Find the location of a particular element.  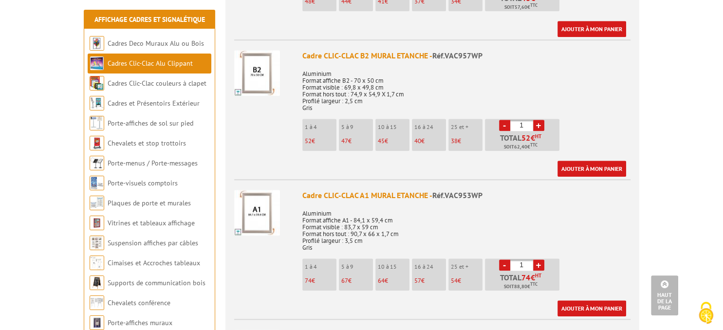

a: Chevalets et stop trottoirs is located at coordinates (147, 143).